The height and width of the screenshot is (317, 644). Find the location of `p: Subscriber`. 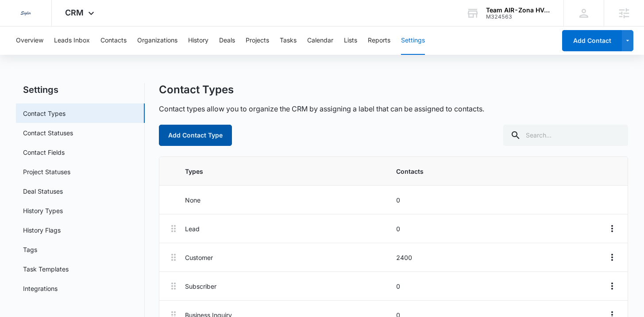

p: Subscriber is located at coordinates (288, 286).